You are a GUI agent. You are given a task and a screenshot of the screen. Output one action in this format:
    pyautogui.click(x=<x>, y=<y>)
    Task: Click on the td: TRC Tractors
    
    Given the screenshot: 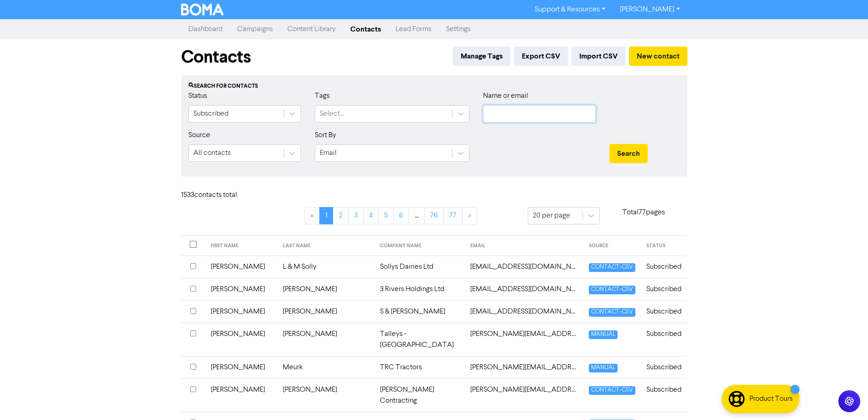 What is the action you would take?
    pyautogui.click(x=420, y=367)
    